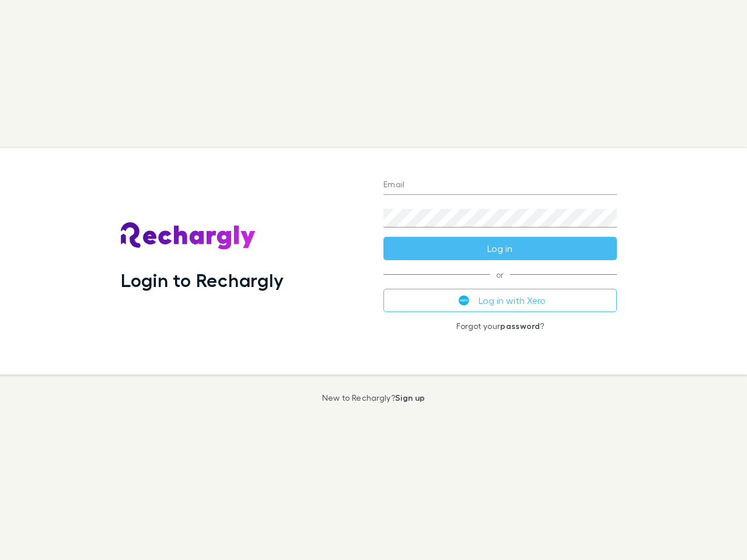  What do you see at coordinates (500, 274) in the screenshot?
I see `span: or` at bounding box center [500, 274].